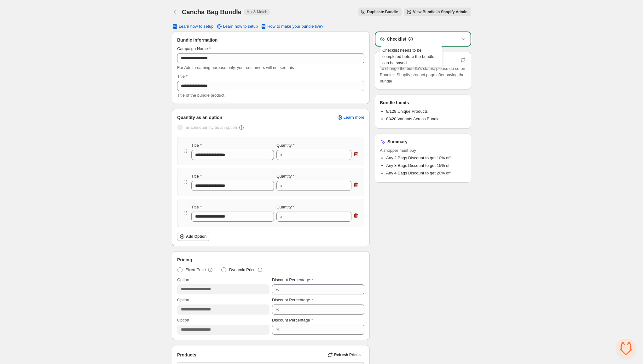 The image size is (643, 364). I want to click on span: Quantity as an option, so click(199, 117).